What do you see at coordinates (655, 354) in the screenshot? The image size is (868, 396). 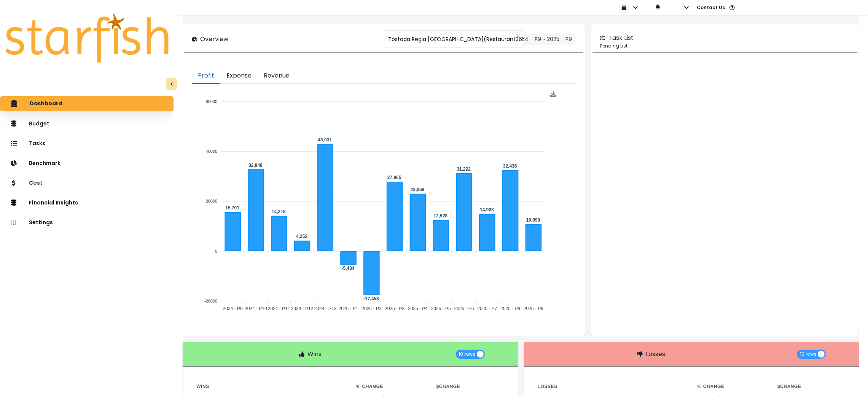 I see `p: Losses` at bounding box center [655, 354].